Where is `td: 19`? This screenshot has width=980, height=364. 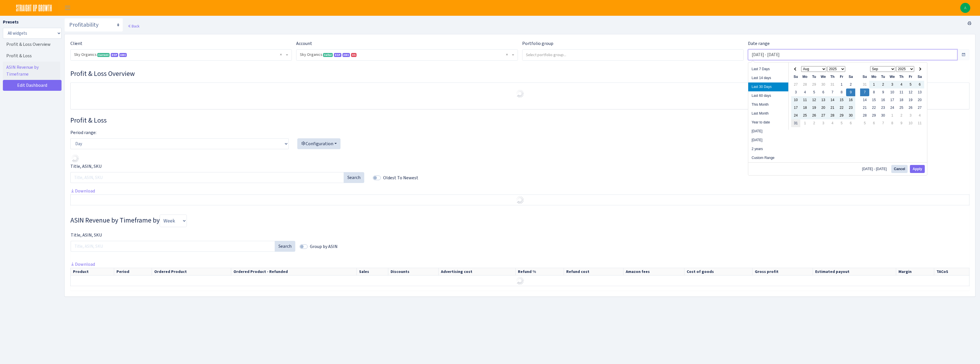
td: 19 is located at coordinates (814, 107).